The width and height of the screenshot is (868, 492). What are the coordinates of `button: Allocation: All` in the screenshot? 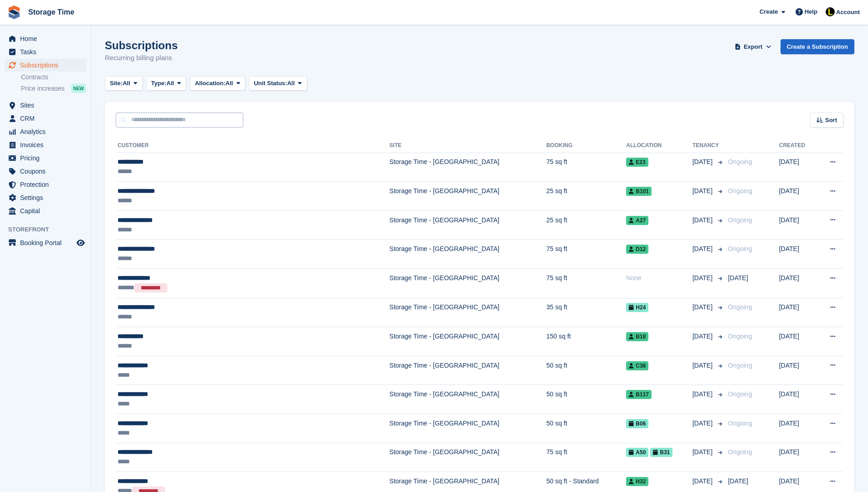 It's located at (218, 83).